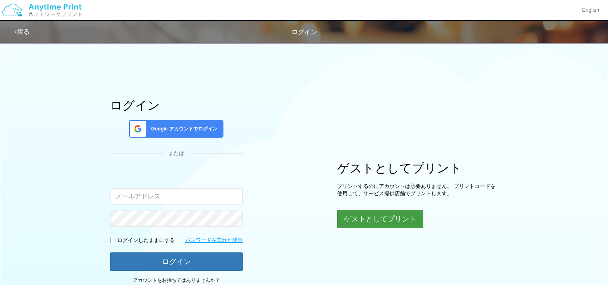  What do you see at coordinates (176, 105) in the screenshot?
I see `h1: ログイン` at bounding box center [176, 105].